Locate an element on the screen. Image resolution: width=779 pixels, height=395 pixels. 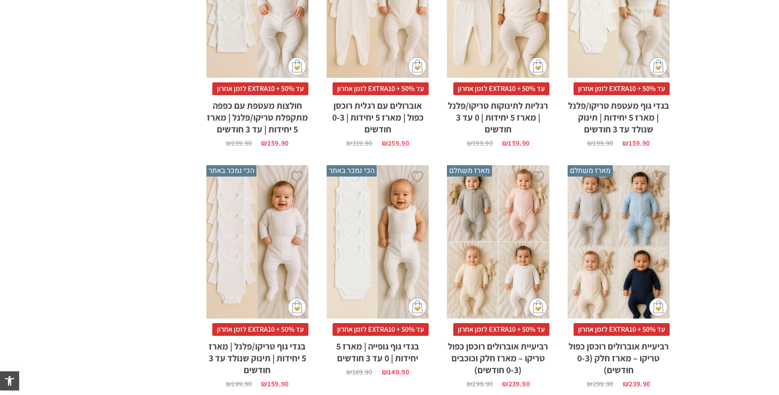
bdi: 149.90 is located at coordinates (395, 372).